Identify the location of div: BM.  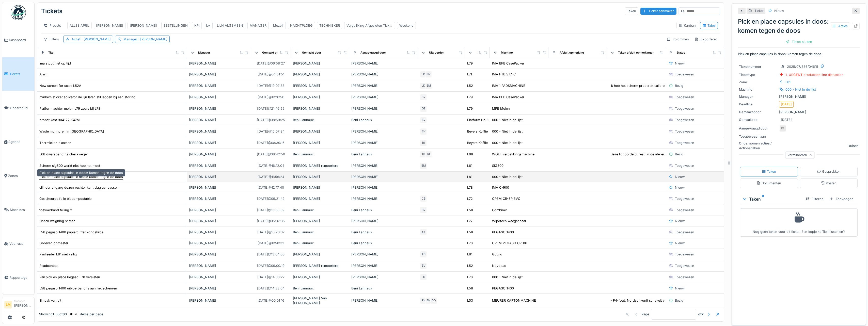
(428, 86).